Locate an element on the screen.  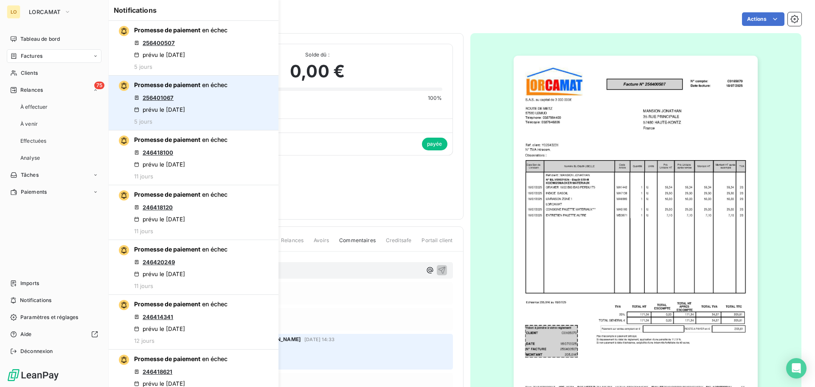
span: Factures is located at coordinates (31, 56).